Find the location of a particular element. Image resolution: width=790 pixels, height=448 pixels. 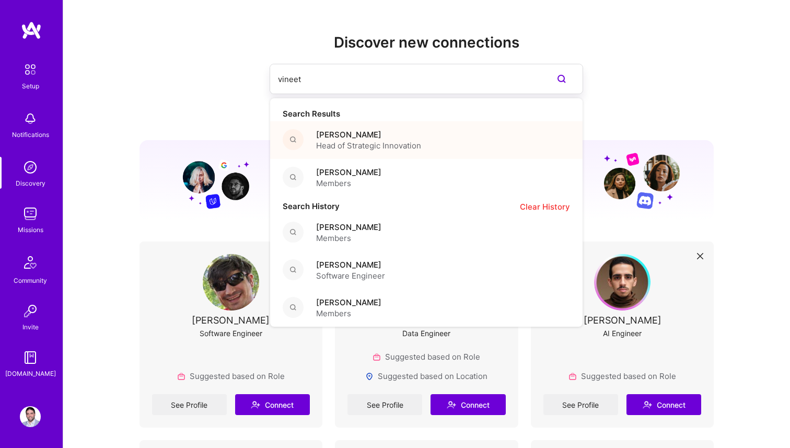

div: Missions is located at coordinates (30, 229).